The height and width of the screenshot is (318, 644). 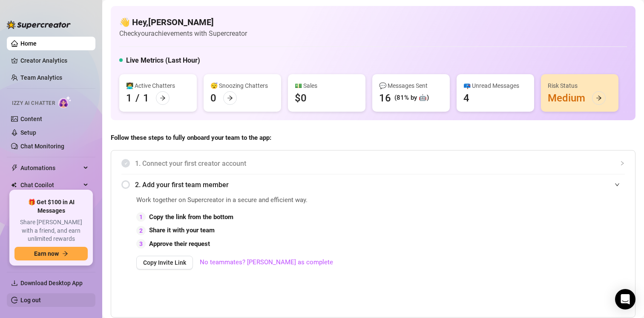 I want to click on a: Content, so click(x=31, y=119).